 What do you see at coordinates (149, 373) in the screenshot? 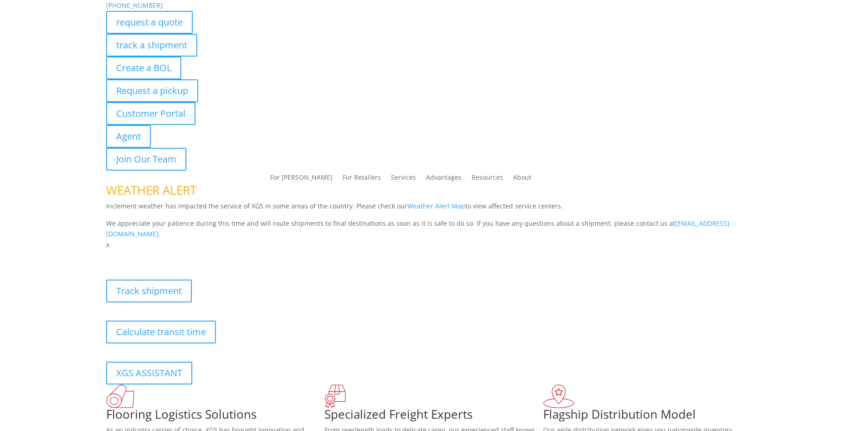
I see `a: XGS ASSISTANT` at bounding box center [149, 373].